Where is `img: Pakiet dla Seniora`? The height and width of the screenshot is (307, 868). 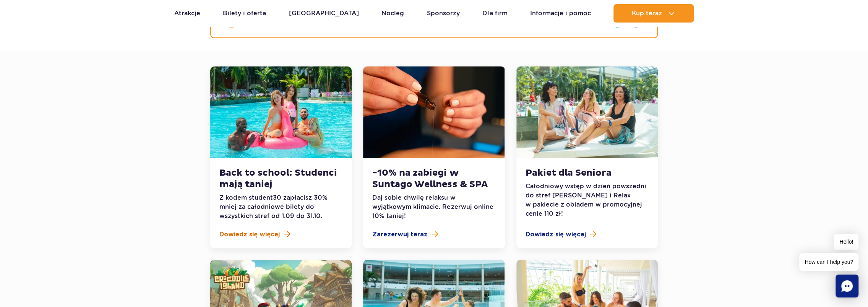
img: Pakiet dla Seniora is located at coordinates (587, 113).